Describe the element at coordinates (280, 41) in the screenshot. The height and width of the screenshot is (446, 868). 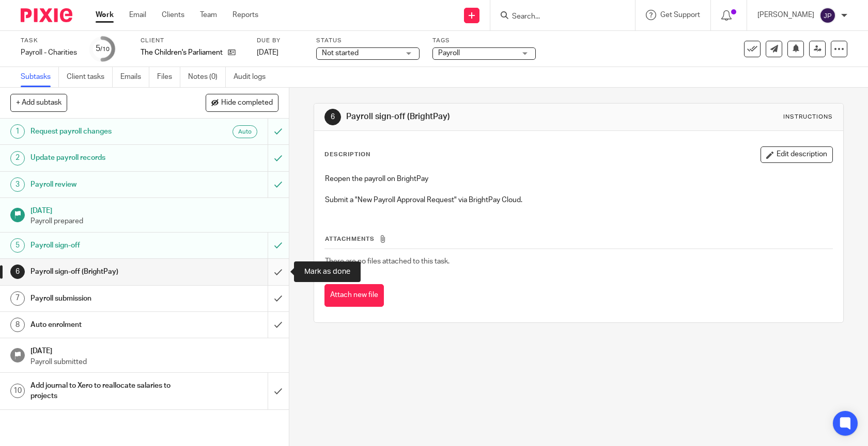
I see `label: Due by` at that location.